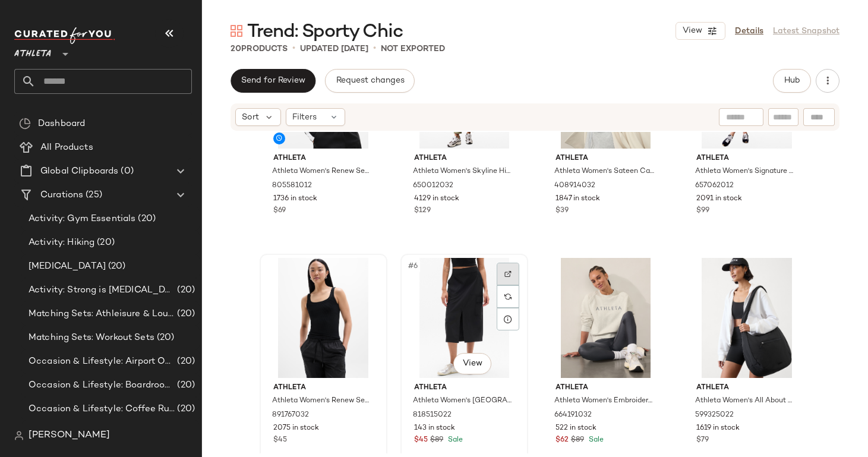 Image resolution: width=868 pixels, height=457 pixels. What do you see at coordinates (273, 81) in the screenshot?
I see `span: Send for Review` at bounding box center [273, 81].